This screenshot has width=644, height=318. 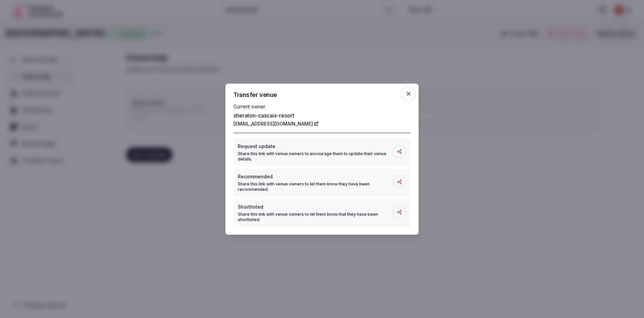 What do you see at coordinates (316, 216) in the screenshot?
I see `p: Share this link with venue owners to let them know that they have been shortlisted.` at bounding box center [316, 216].